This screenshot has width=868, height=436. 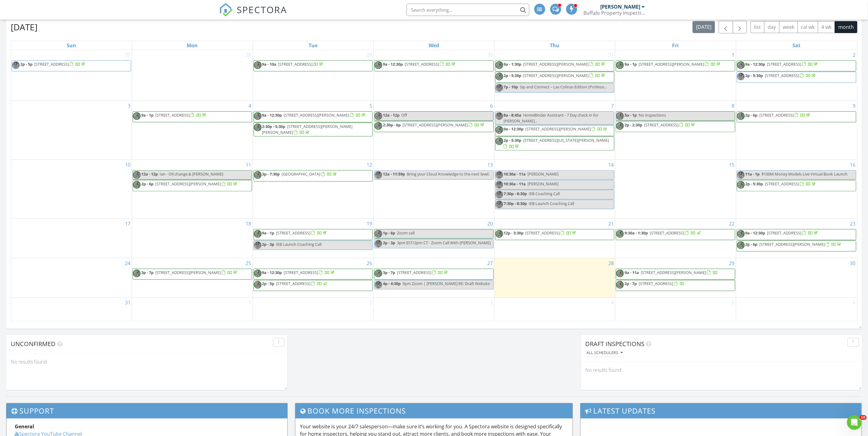 What do you see at coordinates (732, 224) in the screenshot?
I see `a: Go to August 22, 2025` at bounding box center [732, 224].